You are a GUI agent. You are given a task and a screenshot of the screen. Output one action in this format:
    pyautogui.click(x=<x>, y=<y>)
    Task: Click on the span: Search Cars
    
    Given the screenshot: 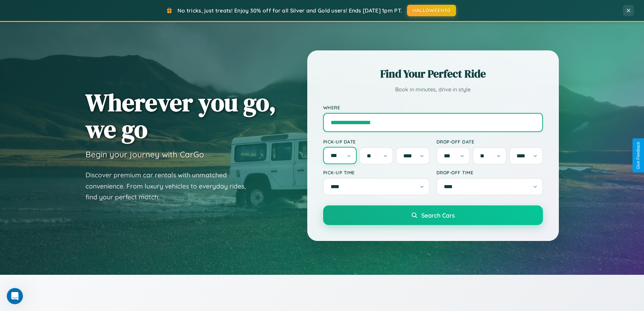 What is the action you would take?
    pyautogui.click(x=438, y=215)
    